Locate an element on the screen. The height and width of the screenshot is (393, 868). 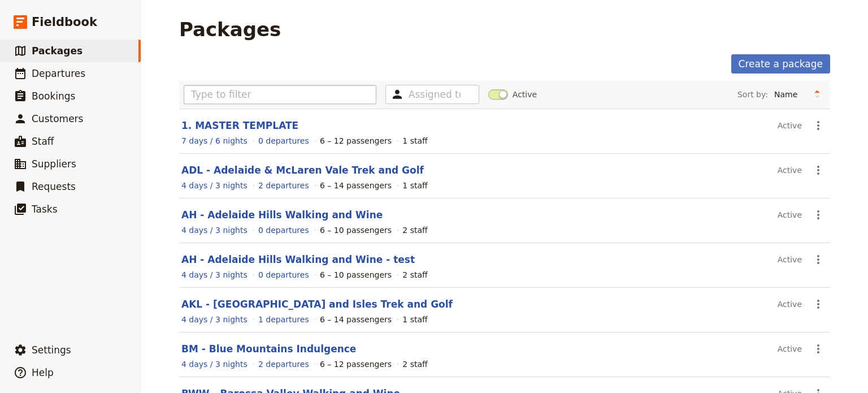
span: Bookings is located at coordinates (53, 96).